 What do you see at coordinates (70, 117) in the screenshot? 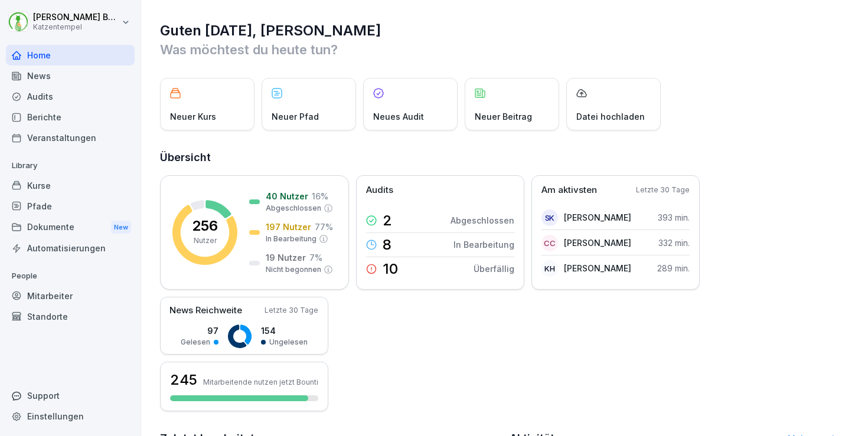
I see `a: Berichte` at bounding box center [70, 117].